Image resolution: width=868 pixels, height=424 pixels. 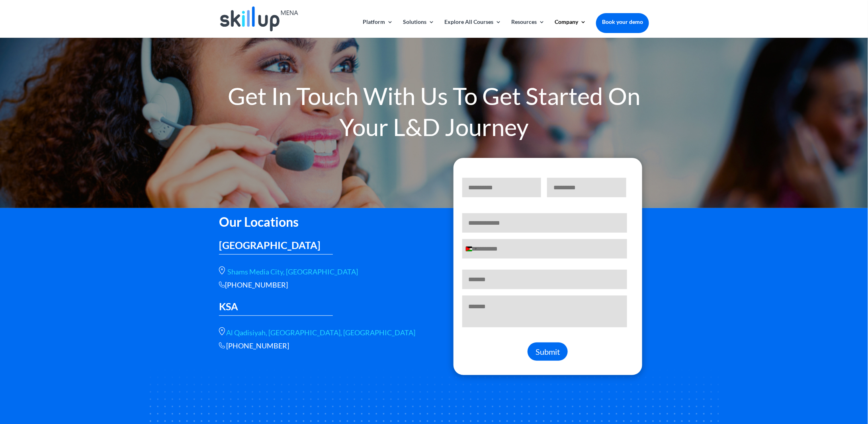 What do you see at coordinates (258, 346) in the screenshot?
I see `span: Call phone number +966 56 566 9461` at bounding box center [258, 346].